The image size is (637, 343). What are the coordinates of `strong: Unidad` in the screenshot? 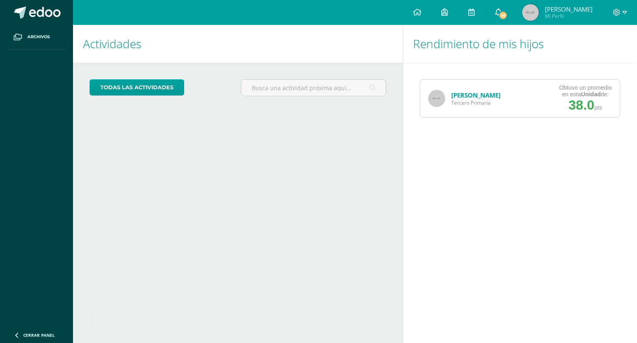 It's located at (591, 94).